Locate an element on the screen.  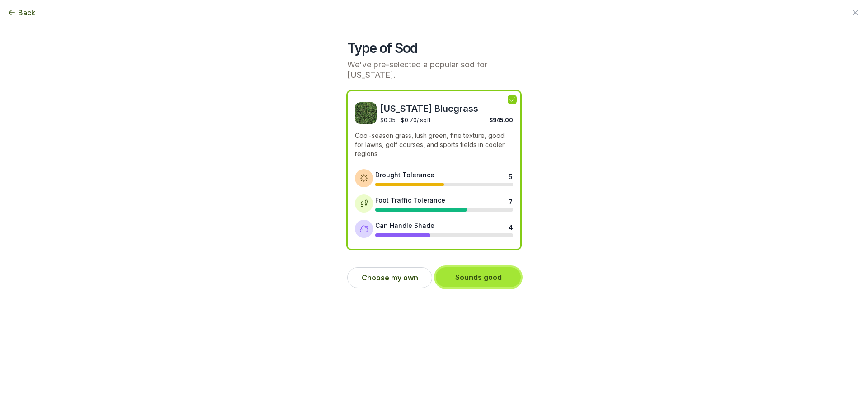
button: Sounds good is located at coordinates (478, 277).